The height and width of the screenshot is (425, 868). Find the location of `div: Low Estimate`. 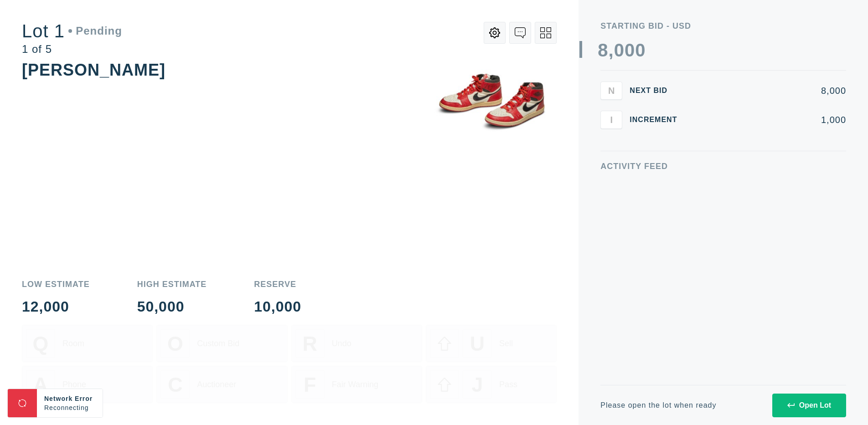

div: Low Estimate is located at coordinates (55, 285).